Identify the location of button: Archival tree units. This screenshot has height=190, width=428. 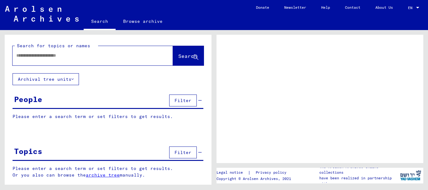
(46, 79).